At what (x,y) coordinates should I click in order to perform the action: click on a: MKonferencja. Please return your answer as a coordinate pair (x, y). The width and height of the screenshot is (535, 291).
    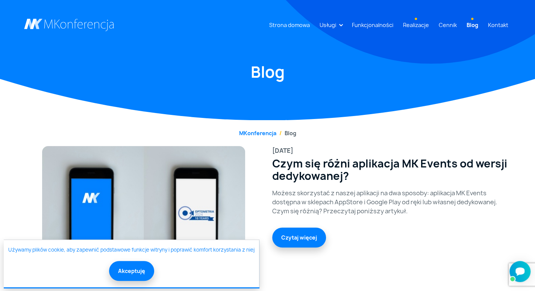
    Looking at the image, I should click on (257, 133).